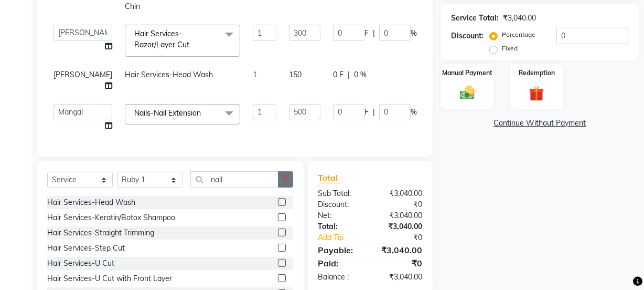 This screenshot has height=290, width=644. What do you see at coordinates (340, 276) in the screenshot?
I see `div: Balance :` at bounding box center [340, 276].